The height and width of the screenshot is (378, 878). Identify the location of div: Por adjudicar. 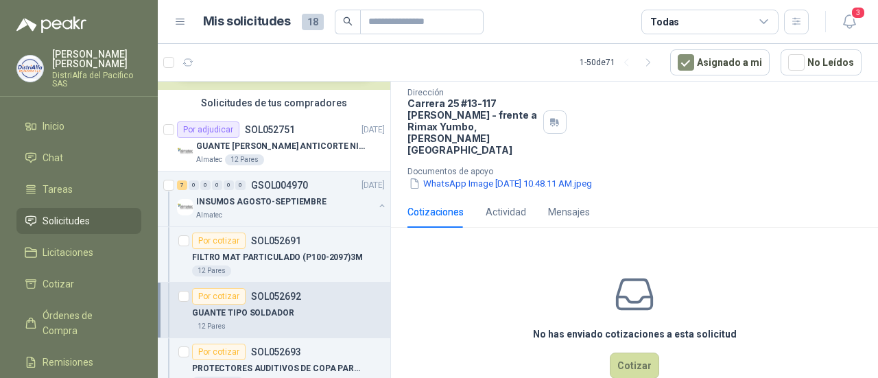
(208, 130).